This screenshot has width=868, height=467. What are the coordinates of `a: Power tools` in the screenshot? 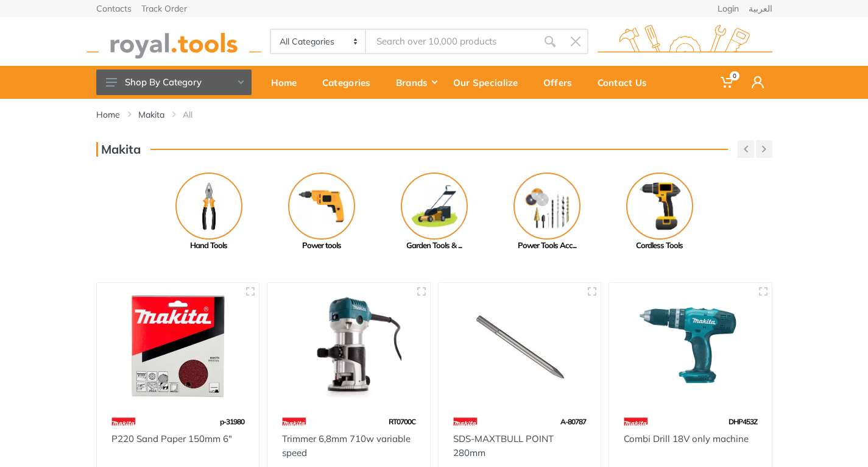 It's located at (321, 212).